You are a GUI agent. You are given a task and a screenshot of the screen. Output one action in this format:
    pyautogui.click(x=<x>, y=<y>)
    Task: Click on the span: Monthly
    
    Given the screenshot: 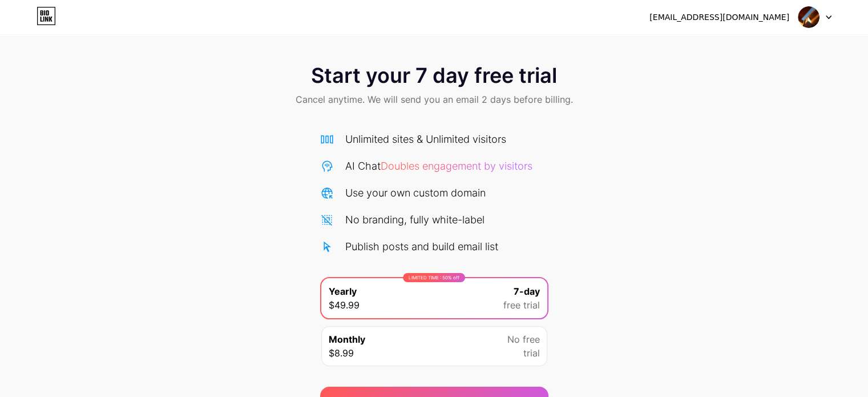 What is the action you would take?
    pyautogui.click(x=347, y=340)
    